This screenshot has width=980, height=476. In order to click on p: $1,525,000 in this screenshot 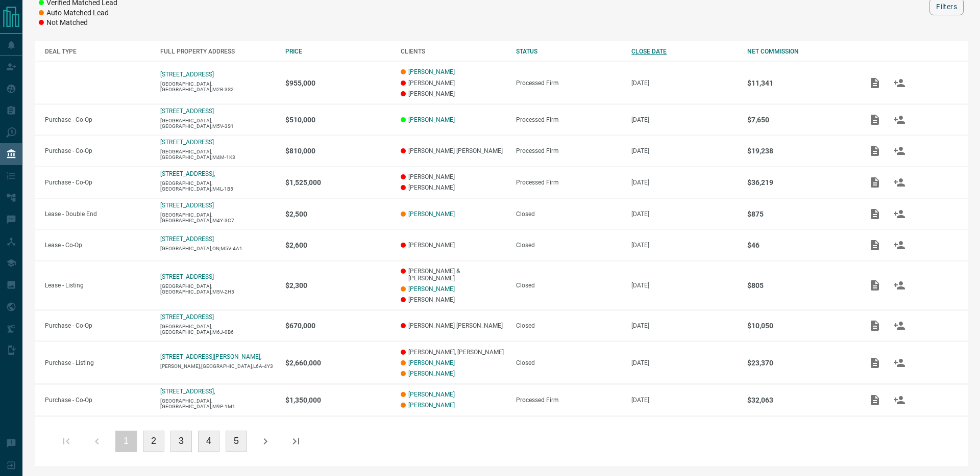, I will do `click(338, 182)`.